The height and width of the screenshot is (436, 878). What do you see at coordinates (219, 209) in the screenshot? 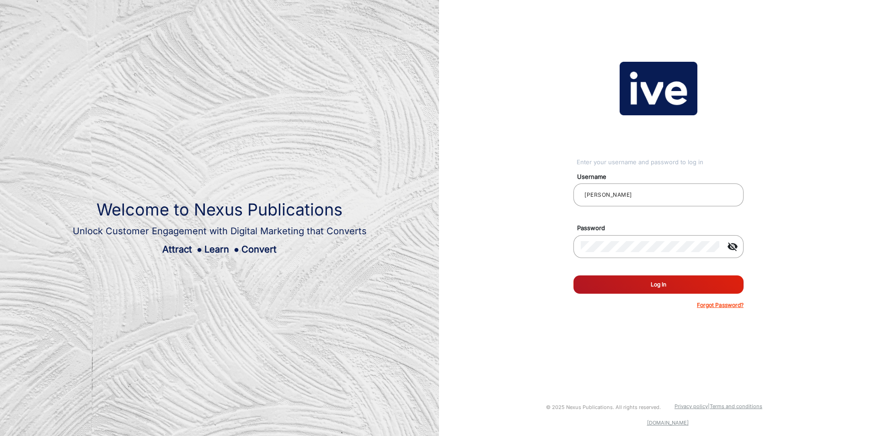
I see `h1: Welcome to Nexus Publications` at bounding box center [219, 209].